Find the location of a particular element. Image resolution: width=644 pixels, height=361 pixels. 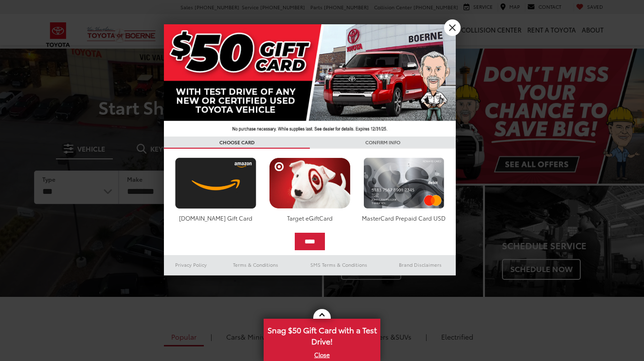

div: MasterCard Prepaid Card USD is located at coordinates (403, 218).